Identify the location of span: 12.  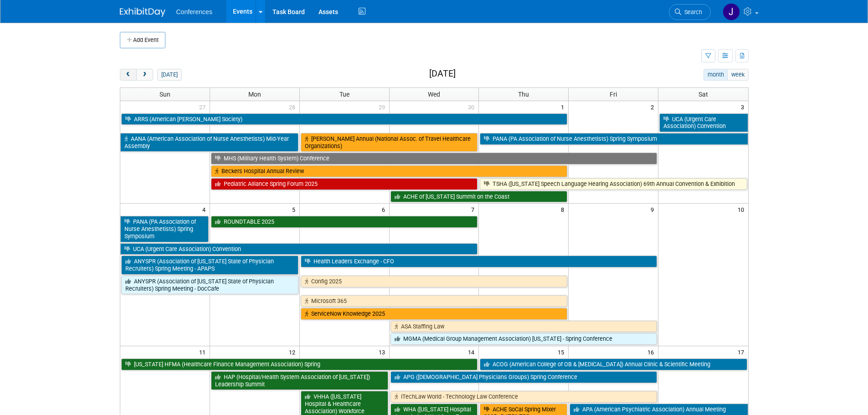
(294, 351).